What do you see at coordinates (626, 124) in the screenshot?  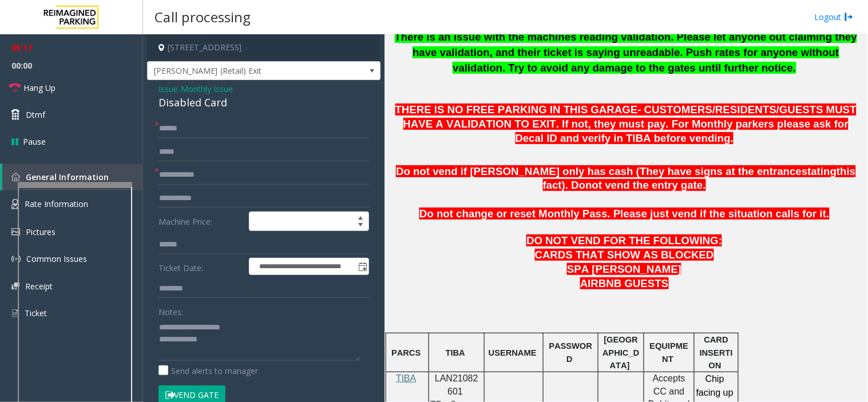 I see `span: THERE IS NO FREE PARKING IN THIS GARAGE- CUSTOMERS/RESIDENTS/GUESTS MUST HAVE A VALIDATION TO EXI...` at bounding box center [626, 124].